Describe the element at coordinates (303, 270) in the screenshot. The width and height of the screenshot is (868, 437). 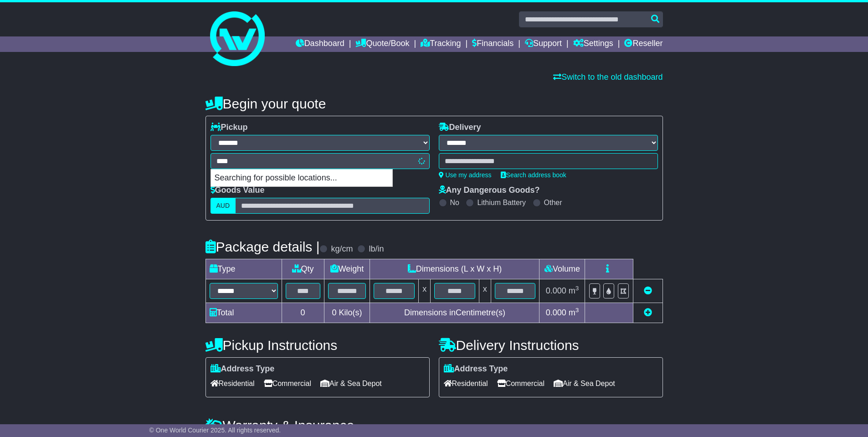
I see `td: Qty` at that location.